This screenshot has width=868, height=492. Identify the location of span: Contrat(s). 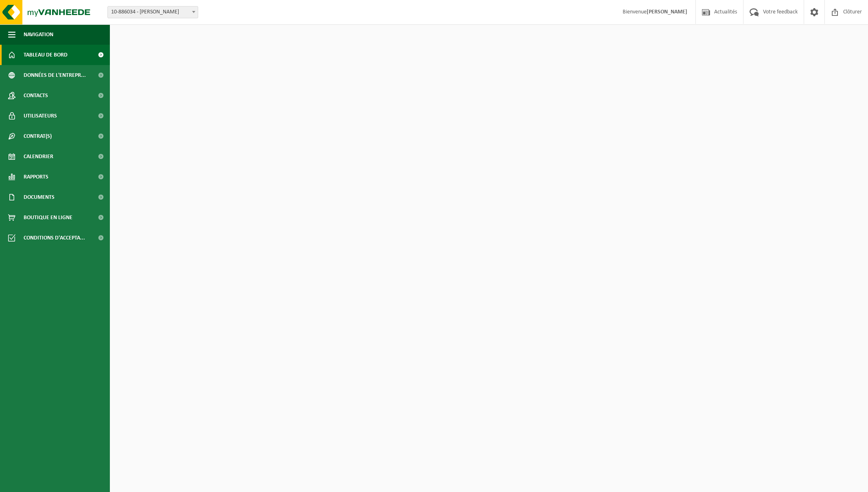
(38, 136).